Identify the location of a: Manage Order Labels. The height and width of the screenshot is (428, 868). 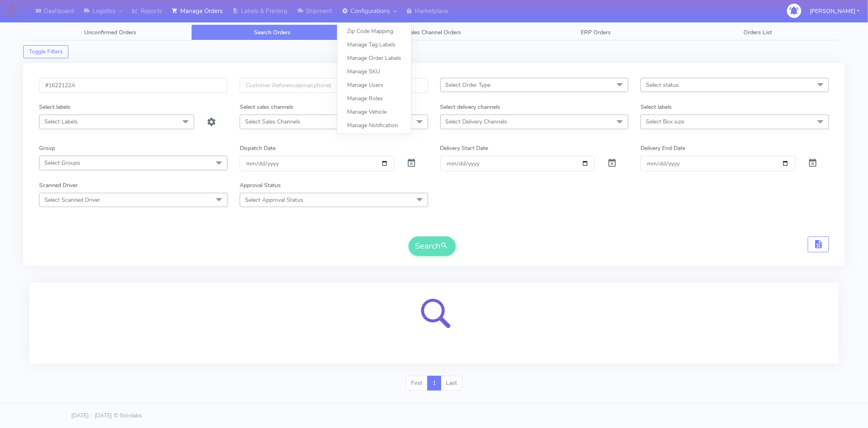
(374, 58).